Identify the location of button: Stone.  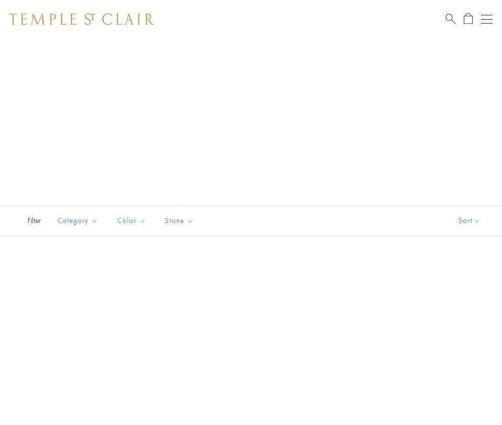
(179, 220).